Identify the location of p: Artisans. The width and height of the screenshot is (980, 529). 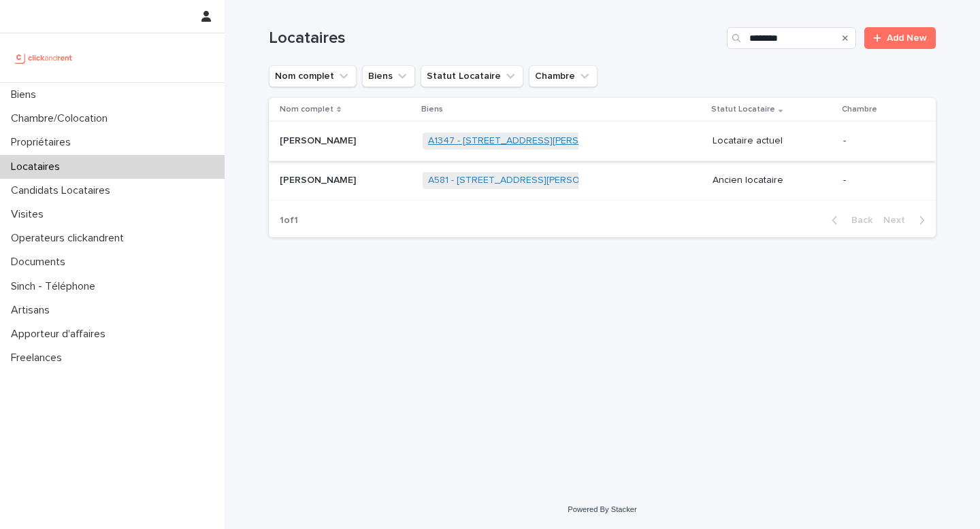
(32, 310).